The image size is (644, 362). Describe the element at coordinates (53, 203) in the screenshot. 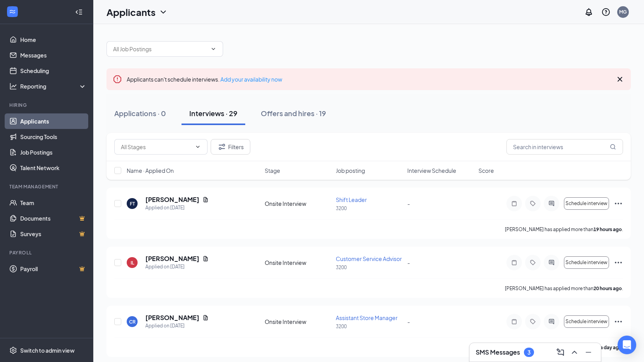

I see `a: Team` at that location.